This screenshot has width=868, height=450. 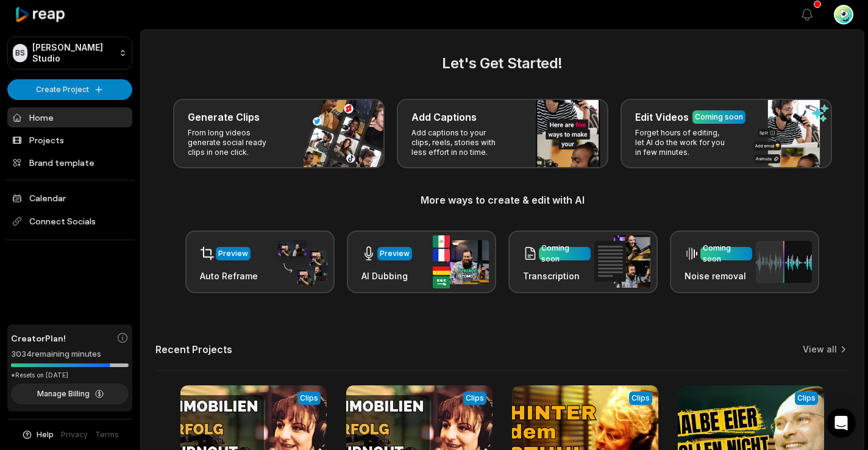 What do you see at coordinates (70, 162) in the screenshot?
I see `a: Brand template` at bounding box center [70, 162].